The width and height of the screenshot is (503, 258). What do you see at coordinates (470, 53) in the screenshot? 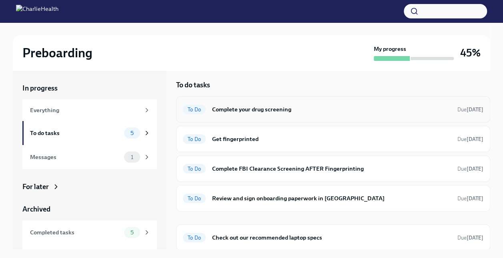
I see `h3: 45%` at bounding box center [470, 53].